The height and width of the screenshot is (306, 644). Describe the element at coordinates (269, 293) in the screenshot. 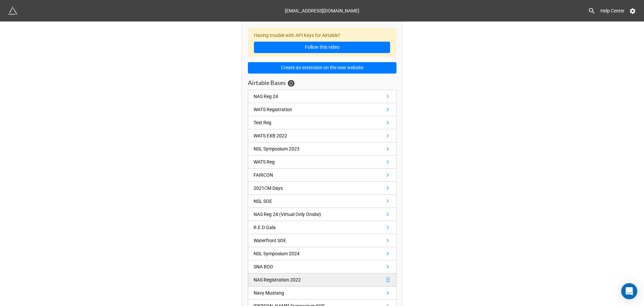

I see `div: Navy Mustang` at that location.